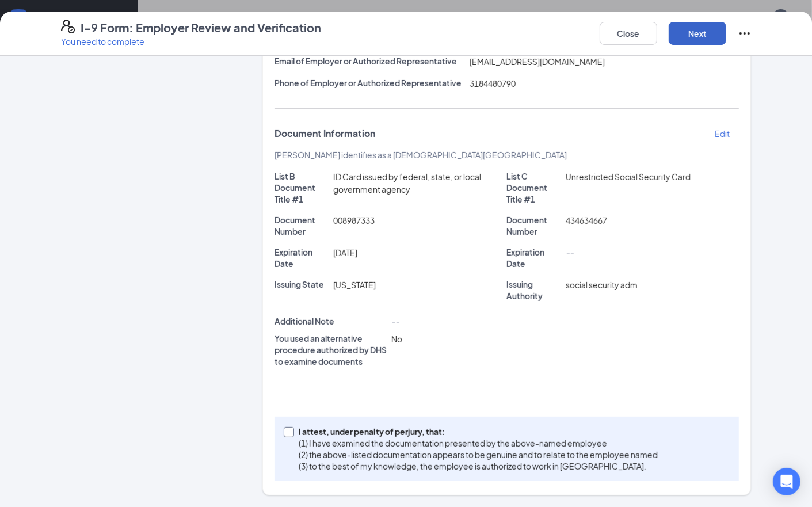 This screenshot has height=507, width=812. I want to click on p: Email of Employer or Authorized Representative, so click(370, 61).